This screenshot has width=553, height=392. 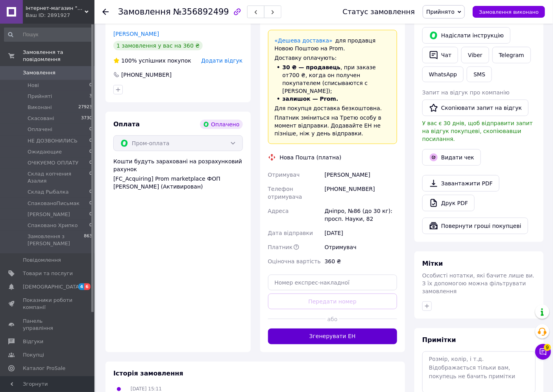 I want to click on span: Додати відгук, so click(x=222, y=61).